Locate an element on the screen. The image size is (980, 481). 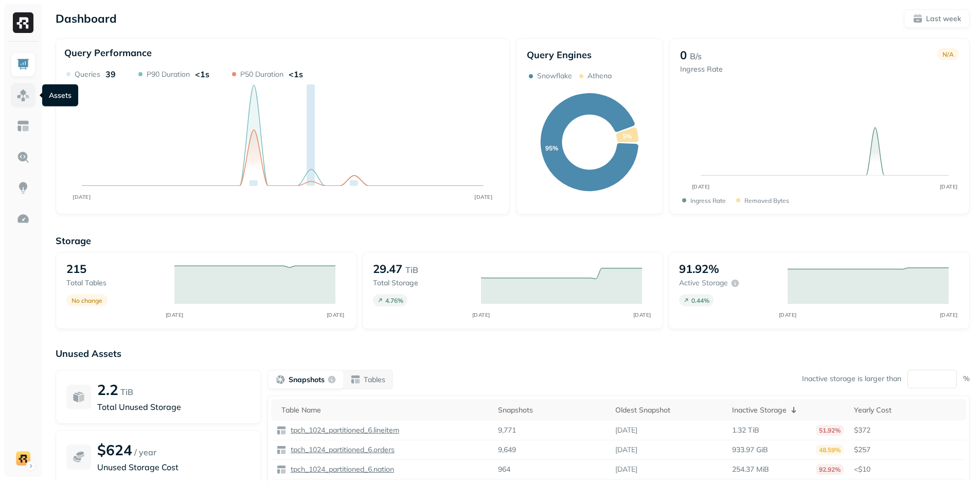
p: Unused Storage Cost is located at coordinates (174, 467).